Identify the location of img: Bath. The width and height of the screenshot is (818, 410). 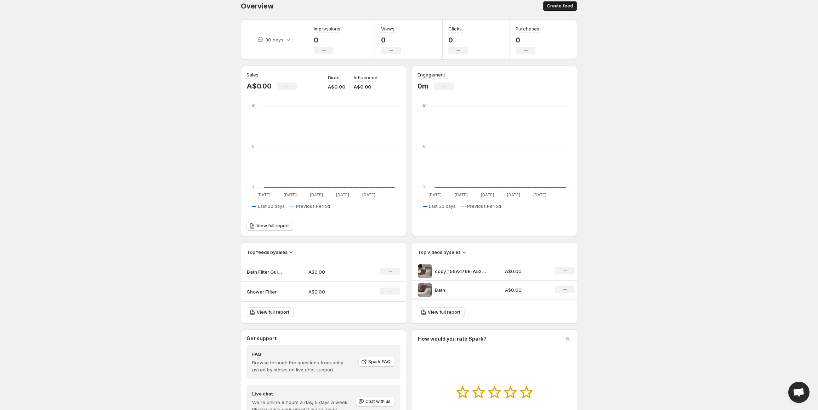
(425, 290).